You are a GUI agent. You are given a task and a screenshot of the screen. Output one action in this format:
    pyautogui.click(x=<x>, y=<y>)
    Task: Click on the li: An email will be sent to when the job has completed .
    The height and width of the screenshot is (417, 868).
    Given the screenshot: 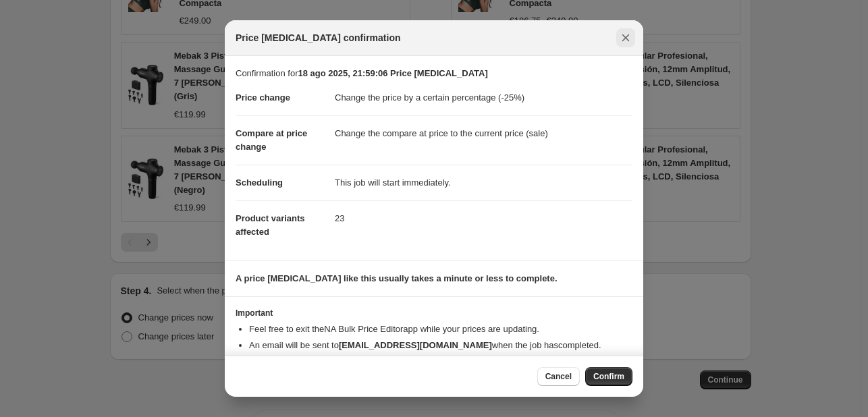 What is the action you would take?
    pyautogui.click(x=441, y=345)
    